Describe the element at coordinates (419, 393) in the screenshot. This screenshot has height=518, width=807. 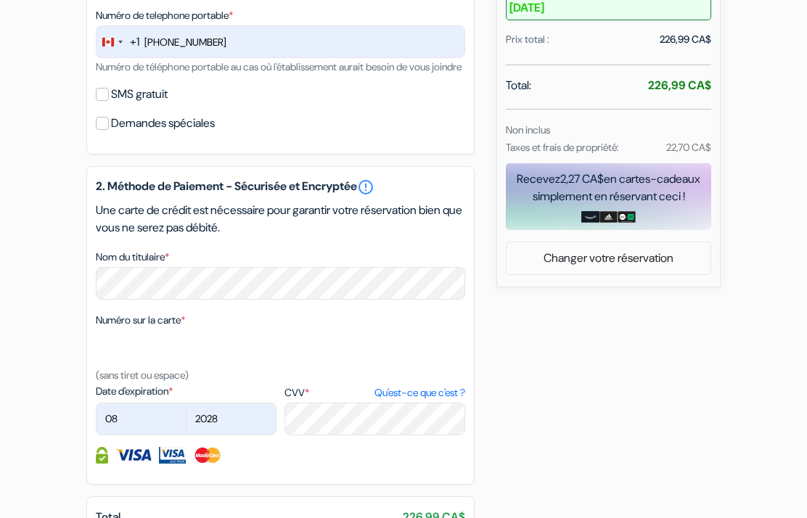
I see `a: Qu'est-ce que c'est ?` at that location.